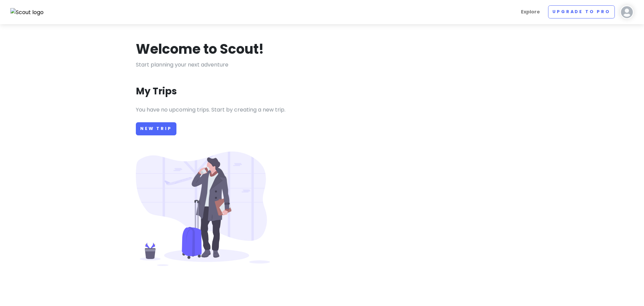 This screenshot has width=644, height=306. Describe the element at coordinates (322, 65) in the screenshot. I see `p: Start planning your next adventure` at that location.